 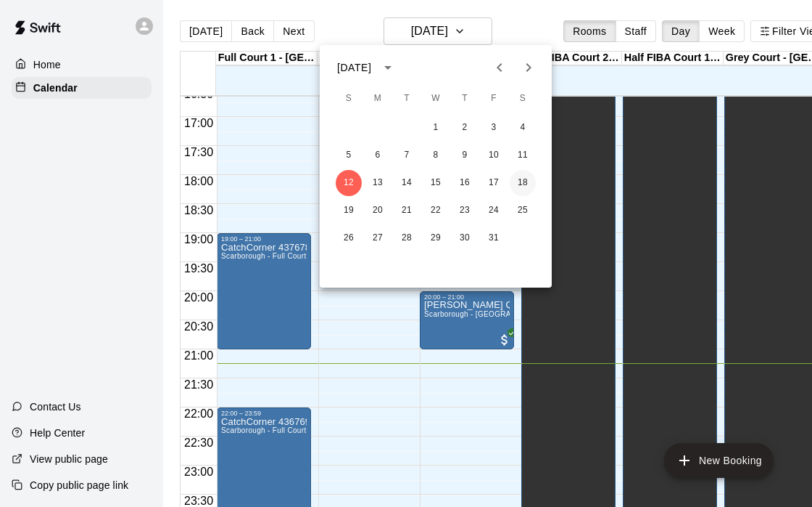 I want to click on button: 9, so click(x=465, y=155).